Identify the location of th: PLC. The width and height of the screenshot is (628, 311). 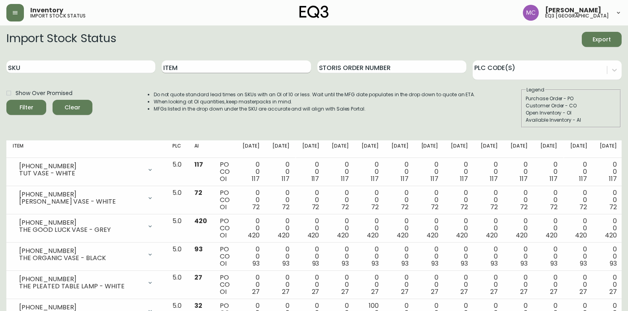
(177, 149).